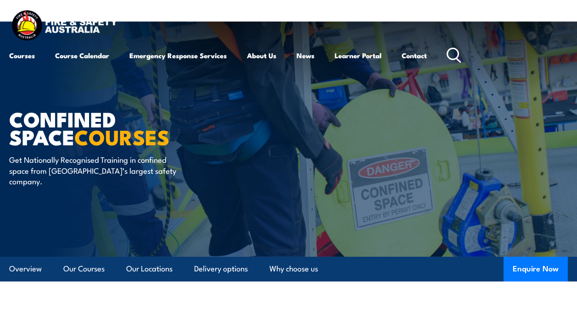 Image resolution: width=577 pixels, height=309 pixels. I want to click on a: News, so click(305, 56).